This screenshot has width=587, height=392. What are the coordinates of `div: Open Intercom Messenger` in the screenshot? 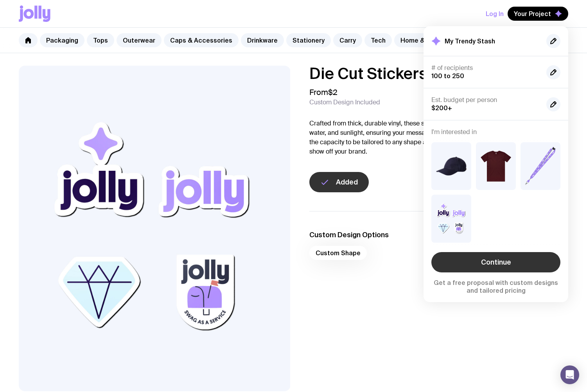 It's located at (570, 375).